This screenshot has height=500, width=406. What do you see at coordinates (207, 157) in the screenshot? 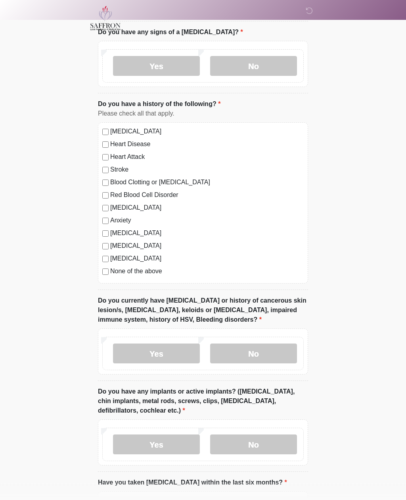
I see `label: Heart Attack` at bounding box center [207, 157].